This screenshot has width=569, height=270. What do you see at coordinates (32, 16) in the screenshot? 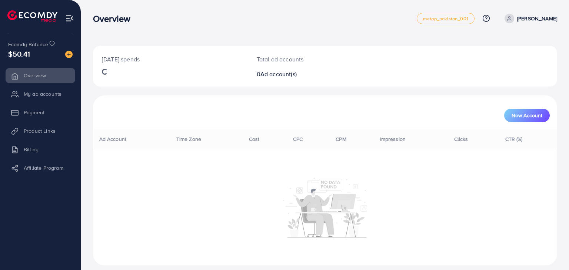
I see `img: logo` at bounding box center [32, 16].